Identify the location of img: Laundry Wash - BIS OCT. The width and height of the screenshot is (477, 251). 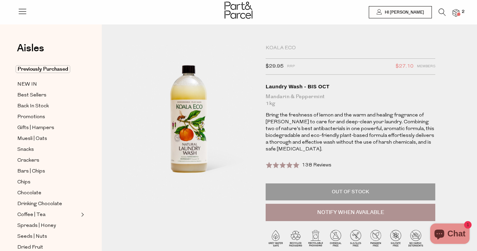
(189, 123).